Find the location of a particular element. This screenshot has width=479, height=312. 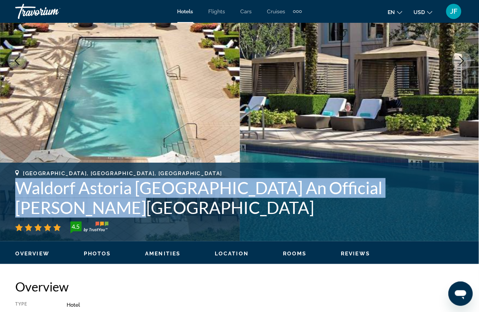

button: Extra navigation items is located at coordinates (297, 11).